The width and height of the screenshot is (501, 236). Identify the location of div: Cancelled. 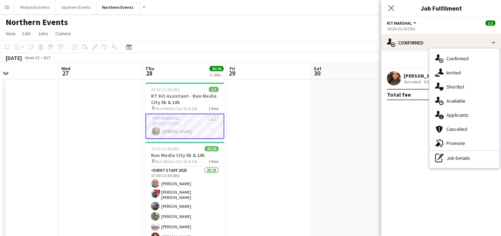
(464, 129).